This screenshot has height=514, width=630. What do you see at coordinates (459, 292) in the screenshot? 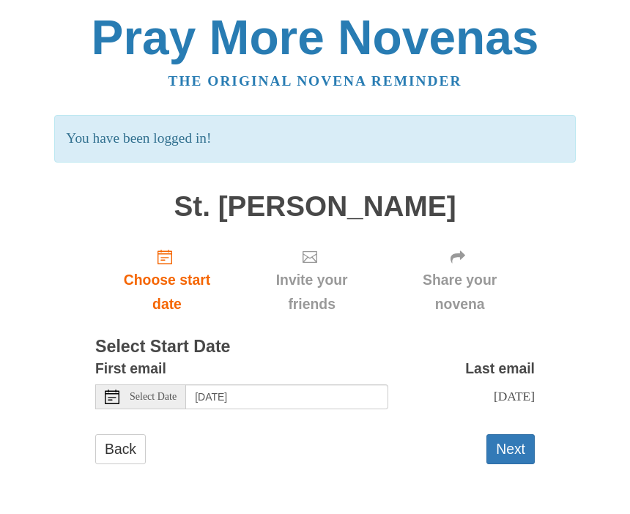
I see `span: Share your novena` at bounding box center [459, 292].